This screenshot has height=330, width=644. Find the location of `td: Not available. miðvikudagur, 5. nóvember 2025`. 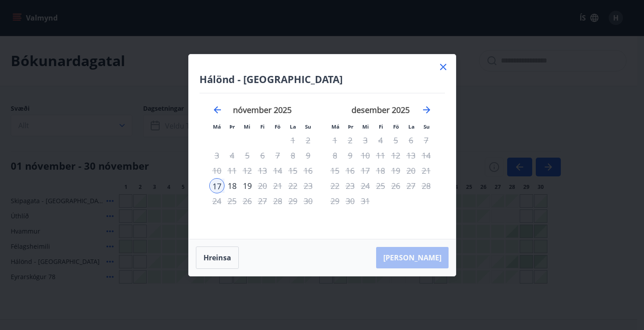

td: Not available. miðvikudagur, 5. nóvember 2025 is located at coordinates (247, 156).